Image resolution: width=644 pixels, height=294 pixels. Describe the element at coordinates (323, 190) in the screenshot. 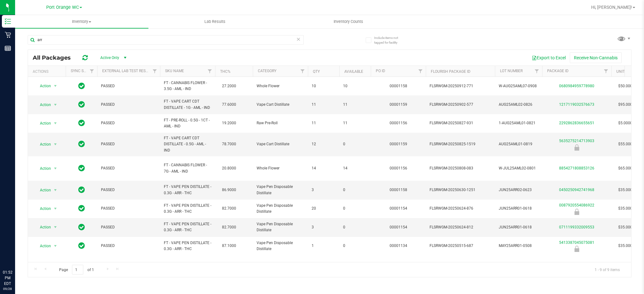

I see `span: 3` at that location.